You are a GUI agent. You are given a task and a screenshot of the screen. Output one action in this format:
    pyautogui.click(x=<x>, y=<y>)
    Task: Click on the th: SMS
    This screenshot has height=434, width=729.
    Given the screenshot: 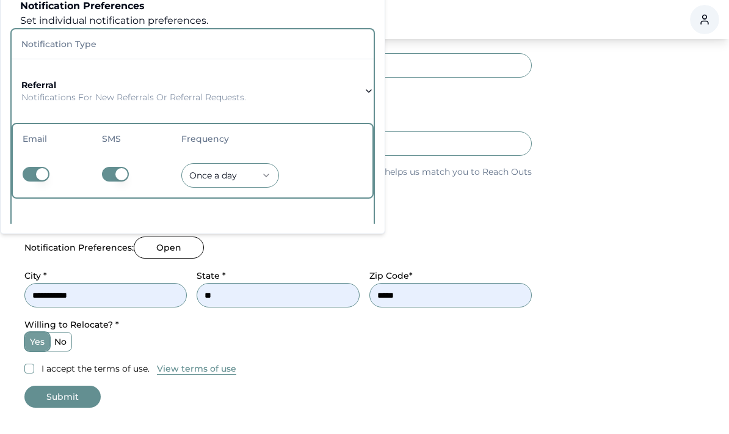 What is the action you would take?
    pyautogui.click(x=132, y=139)
    